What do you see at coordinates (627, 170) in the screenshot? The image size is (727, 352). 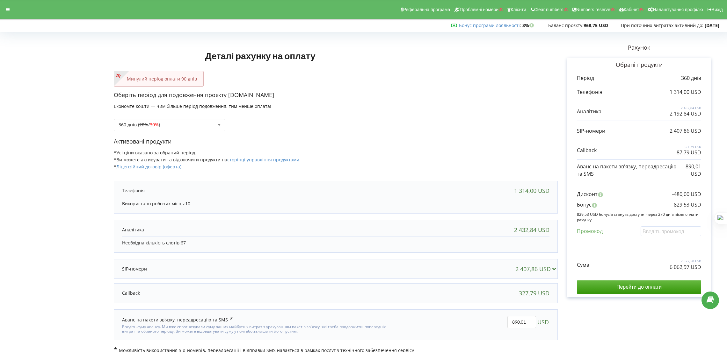 I see `p: Аванс на пакети зв'язку, переадресацію та SMS` at bounding box center [627, 170].